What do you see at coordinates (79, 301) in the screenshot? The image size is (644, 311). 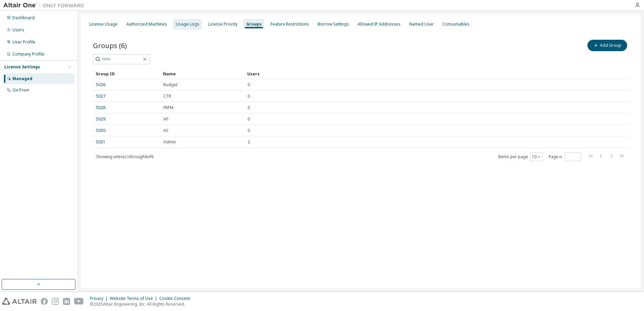 I see `img: youtube.svg` at bounding box center [79, 301].